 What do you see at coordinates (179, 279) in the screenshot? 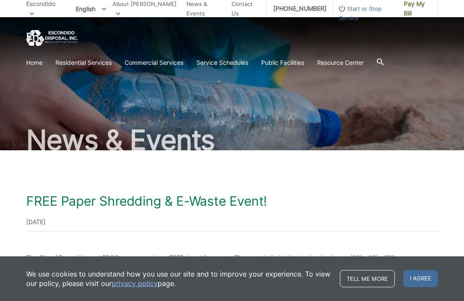
I see `p: We use cookies to understand how you use our site and to improve your experience. To view our pol...` at bounding box center [179, 279].